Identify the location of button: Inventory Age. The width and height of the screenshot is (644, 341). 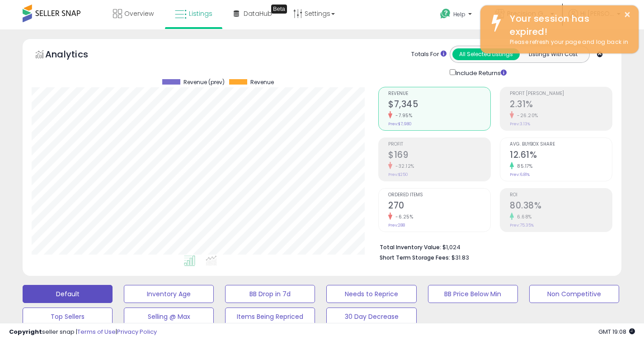
(169, 294).